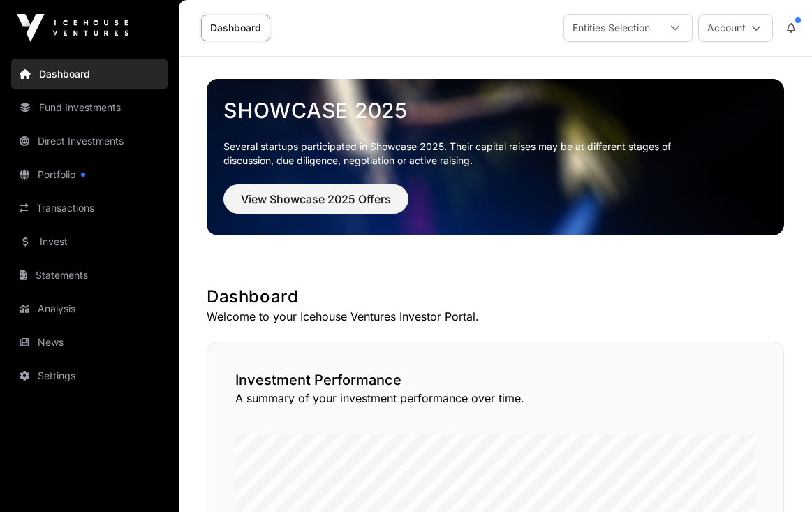 The image size is (812, 512). Describe the element at coordinates (495, 111) in the screenshot. I see `a: Showcase 2025` at that location.